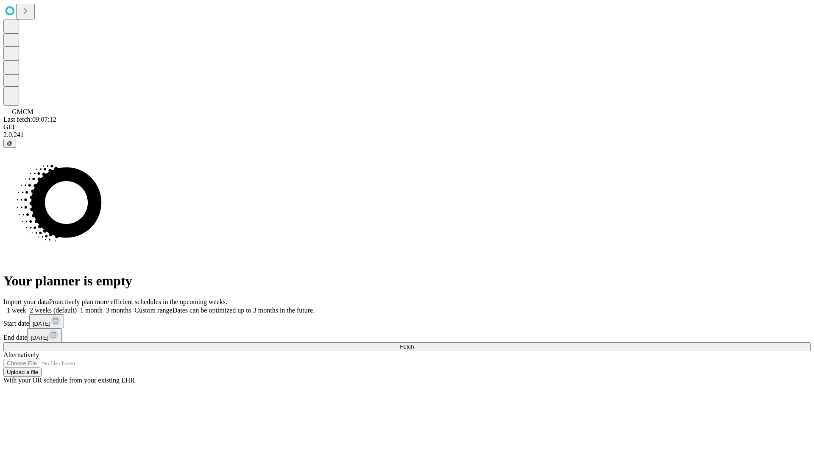 The width and height of the screenshot is (814, 458). I want to click on span: Fetch, so click(407, 346).